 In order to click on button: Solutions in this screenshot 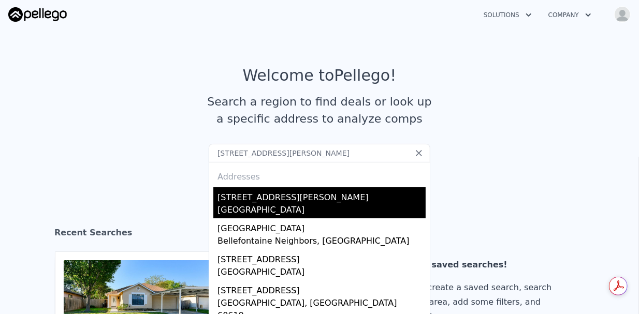, I will do `click(508, 15)`.